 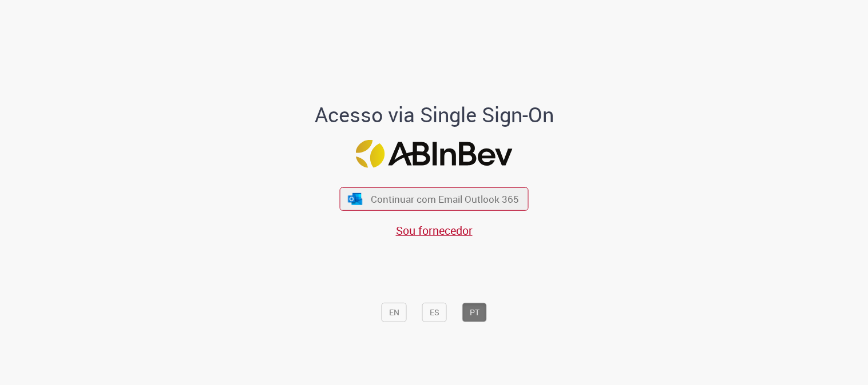 What do you see at coordinates (434, 312) in the screenshot?
I see `button: ES` at bounding box center [434, 312].